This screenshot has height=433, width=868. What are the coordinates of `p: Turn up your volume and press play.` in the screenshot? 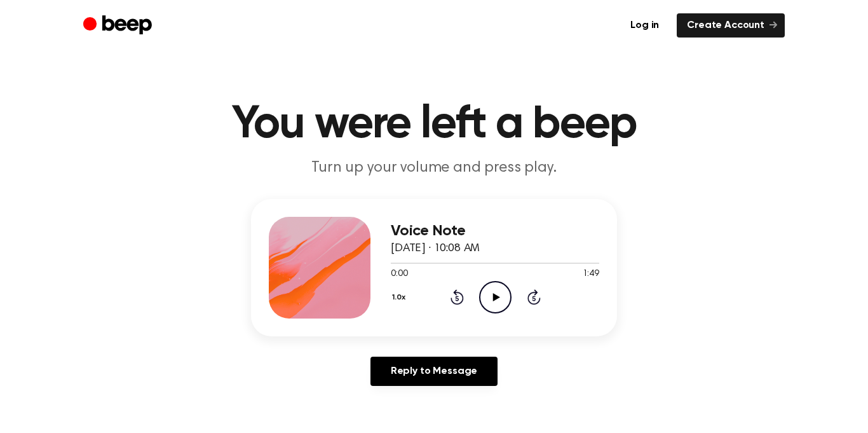 It's located at (434, 168).